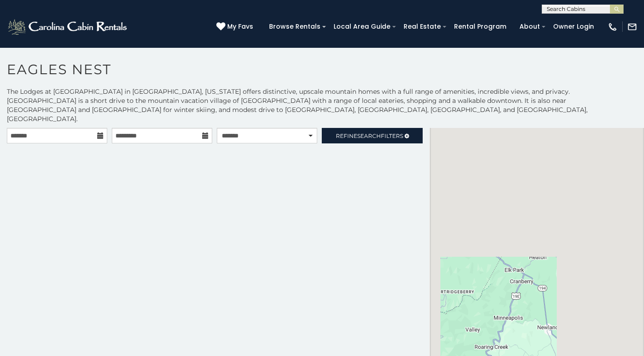 This screenshot has height=356, width=644. What do you see at coordinates (480, 27) in the screenshot?
I see `a: Rental Program` at bounding box center [480, 27].